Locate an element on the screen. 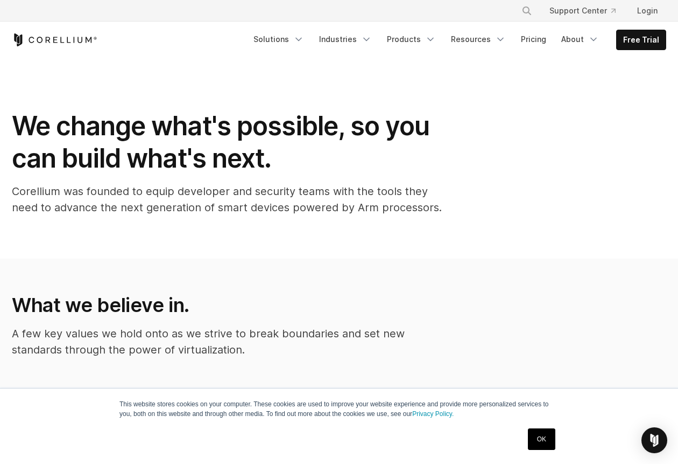 The width and height of the screenshot is (678, 464). a: Products is located at coordinates (411, 39).